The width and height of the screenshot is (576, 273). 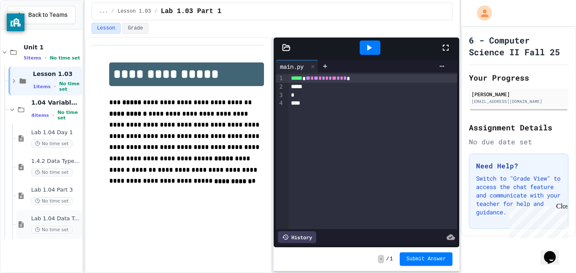 What do you see at coordinates (31, 28) in the screenshot?
I see `div: Chat with us now!Close` at bounding box center [31, 28].